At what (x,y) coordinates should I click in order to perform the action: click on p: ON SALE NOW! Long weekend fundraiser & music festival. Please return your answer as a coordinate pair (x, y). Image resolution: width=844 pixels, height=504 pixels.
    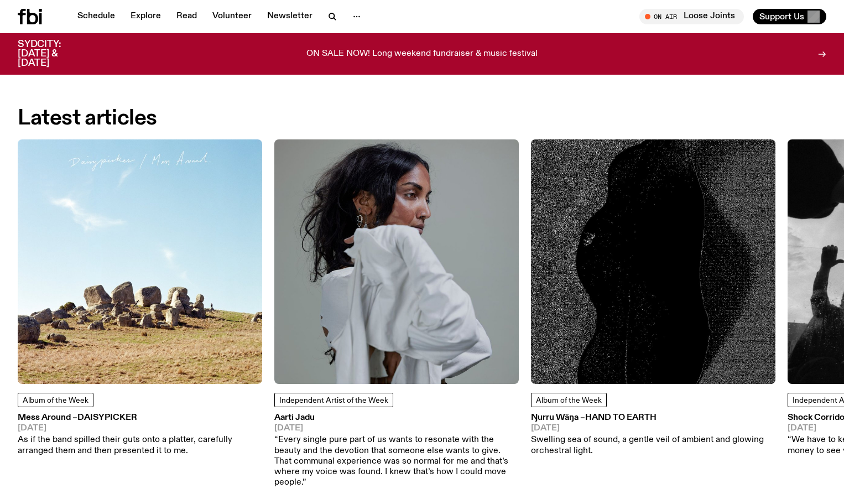
    Looking at the image, I should click on (422, 54).